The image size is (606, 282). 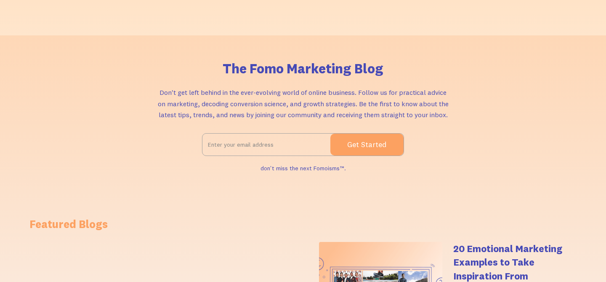 I want to click on h1: Featured Blogs, so click(x=303, y=224).